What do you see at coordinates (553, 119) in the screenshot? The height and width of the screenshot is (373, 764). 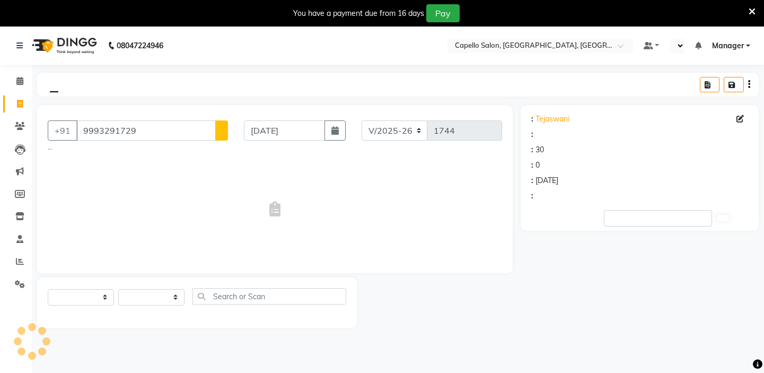 I see `a: Tejaswani` at bounding box center [553, 119].